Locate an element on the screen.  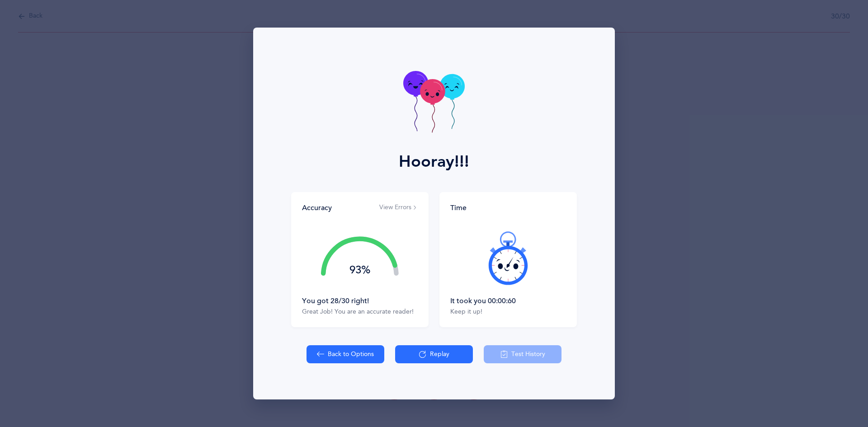
button: Back to Options is located at coordinates (345, 354).